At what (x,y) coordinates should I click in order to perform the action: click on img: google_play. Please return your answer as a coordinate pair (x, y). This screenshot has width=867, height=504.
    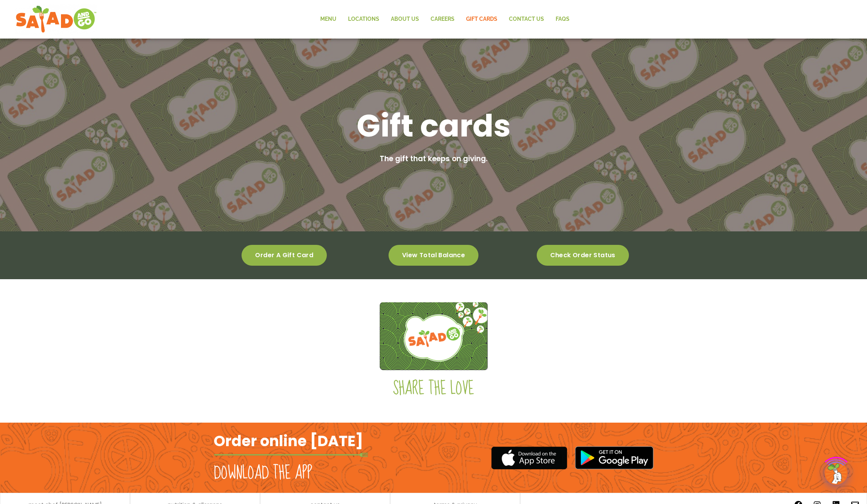
    Looking at the image, I should click on (614, 458).